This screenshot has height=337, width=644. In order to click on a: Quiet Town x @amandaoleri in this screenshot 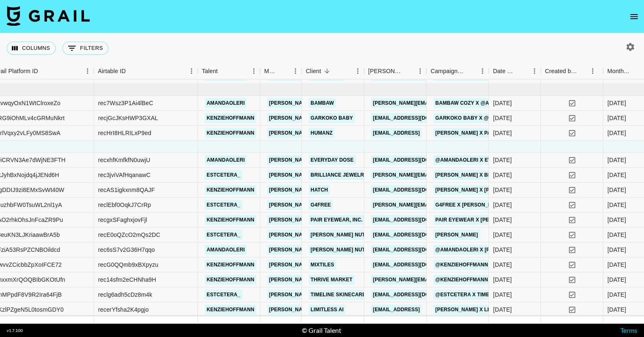, I will do `click(476, 76)`.